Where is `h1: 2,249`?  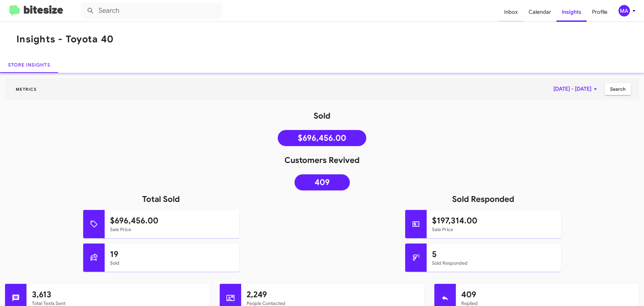
h1: 2,249 is located at coordinates (333, 295).